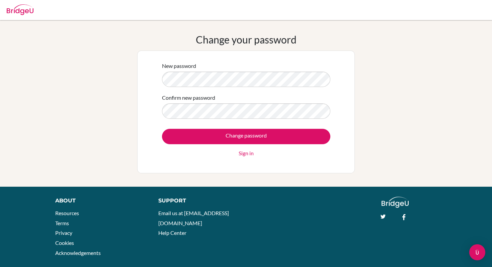 This screenshot has width=492, height=267. Describe the element at coordinates (172, 233) in the screenshot. I see `a: Help Center` at that location.